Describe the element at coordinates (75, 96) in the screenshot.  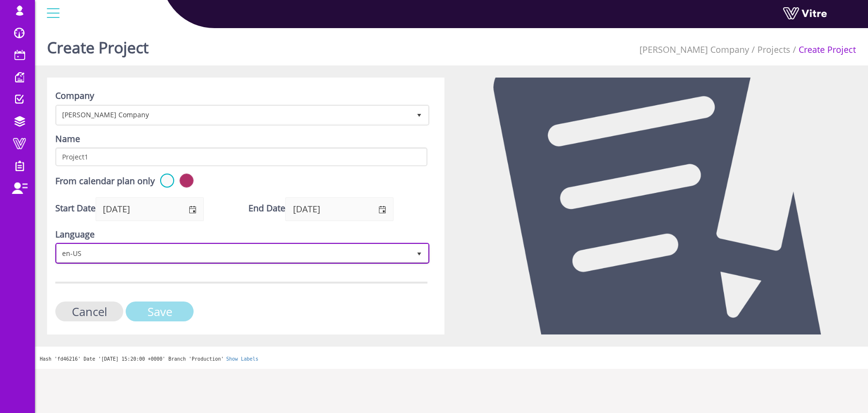
I see `label: Company` at that location.